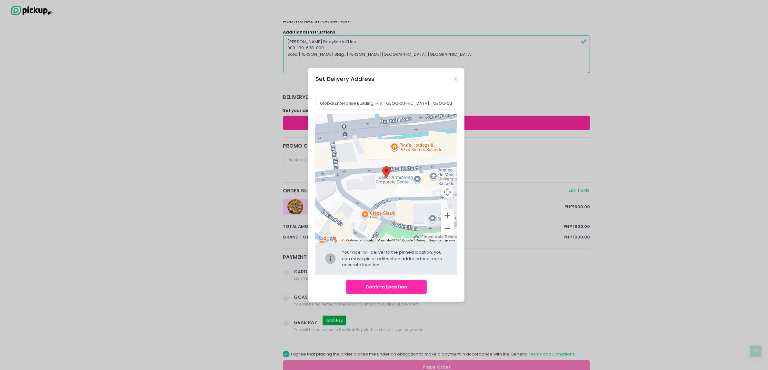 The height and width of the screenshot is (370, 768). Describe the element at coordinates (447, 215) in the screenshot. I see `button: Zoom in` at that location.